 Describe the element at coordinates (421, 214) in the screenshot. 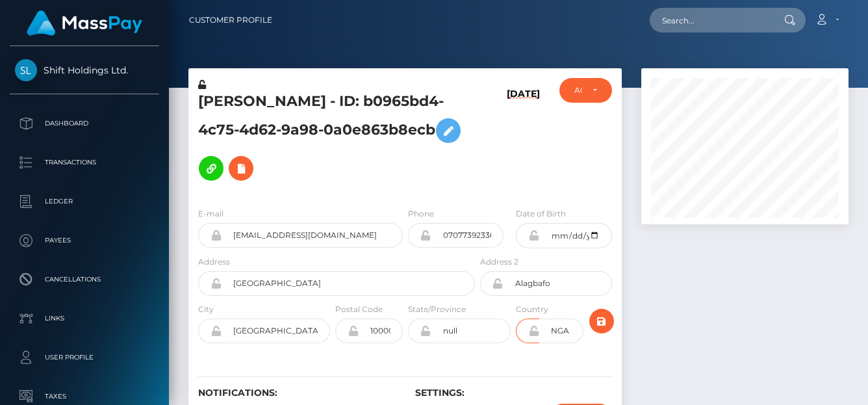

I see `label: Phone` at that location.